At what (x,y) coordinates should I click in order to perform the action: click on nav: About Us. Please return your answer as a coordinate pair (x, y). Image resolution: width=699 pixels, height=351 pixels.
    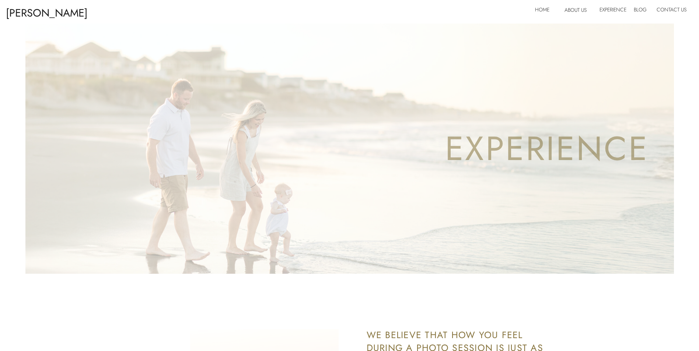
    Looking at the image, I should click on (578, 11).